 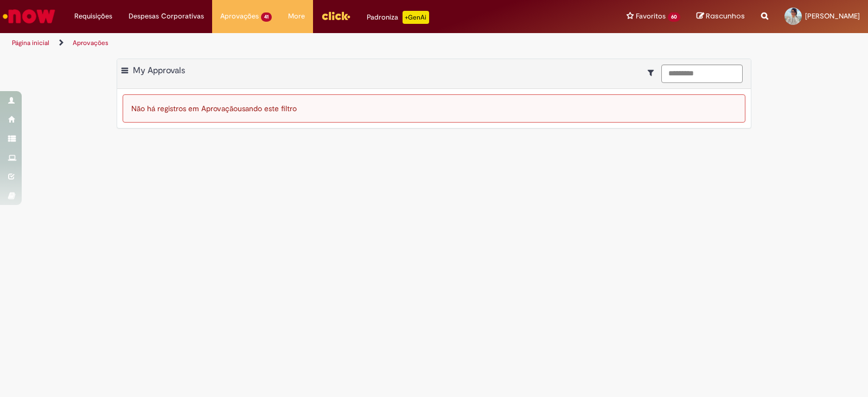 I want to click on span: My Approvals, so click(x=159, y=70).